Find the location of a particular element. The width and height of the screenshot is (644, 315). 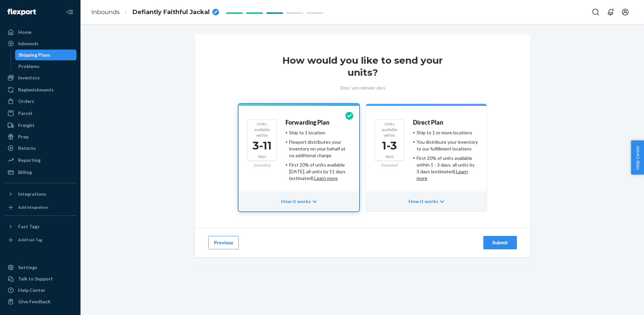

span: Help Center is located at coordinates (637, 158).